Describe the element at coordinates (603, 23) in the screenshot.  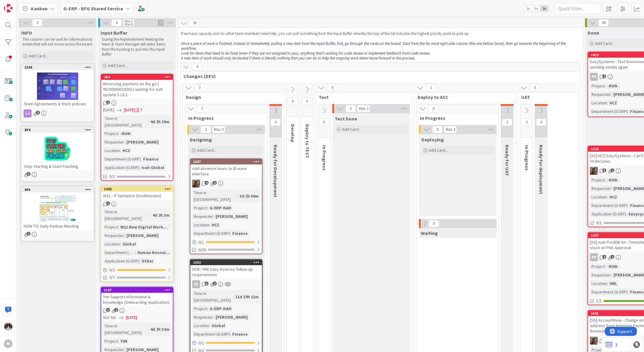
I see `span: 68` at that location.